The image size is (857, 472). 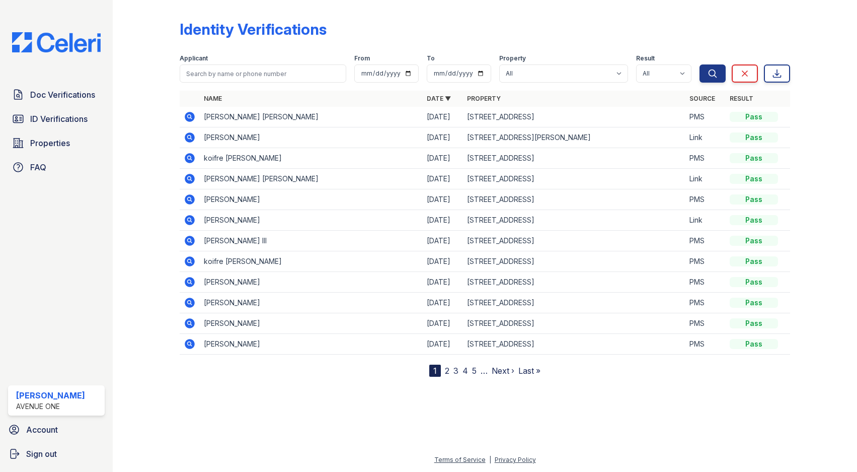 What do you see at coordinates (515, 459) in the screenshot?
I see `a: Privacy Policy` at bounding box center [515, 459].